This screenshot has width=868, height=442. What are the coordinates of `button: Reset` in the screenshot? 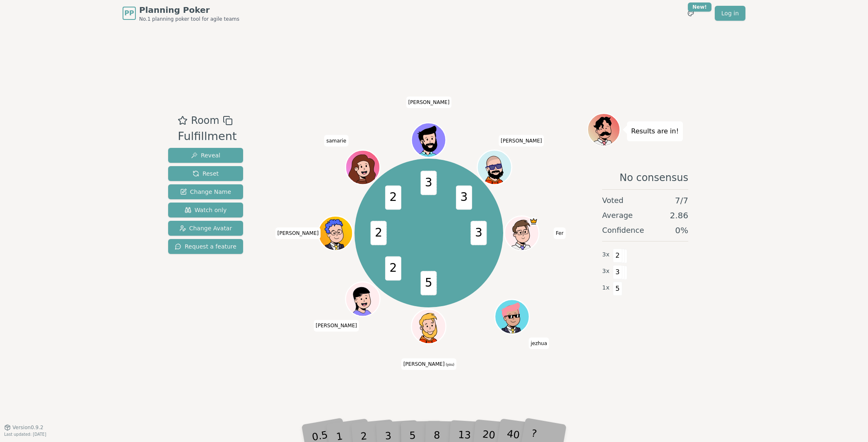 It's located at (205, 174).